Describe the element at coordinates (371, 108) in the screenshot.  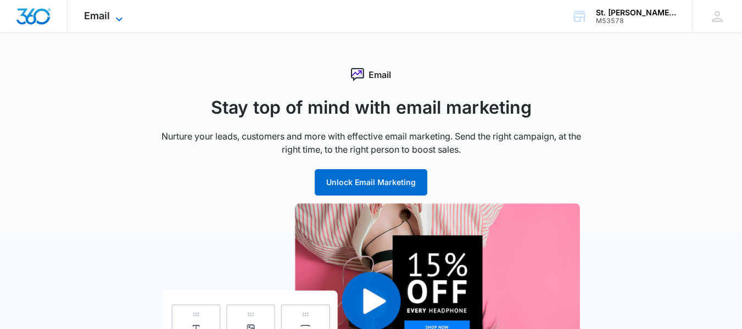
I see `h1: Stay top of mind with email marketing` at that location.